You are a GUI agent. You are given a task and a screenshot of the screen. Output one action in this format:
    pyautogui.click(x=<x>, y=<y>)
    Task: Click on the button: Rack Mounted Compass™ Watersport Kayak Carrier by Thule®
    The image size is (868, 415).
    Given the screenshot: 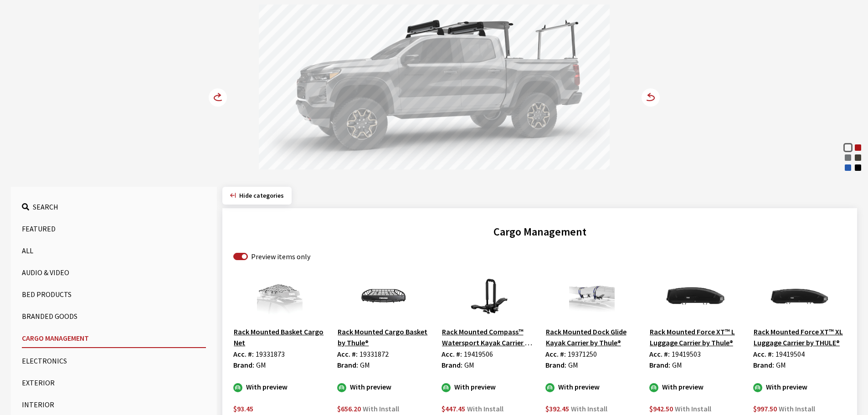 What is the action you would take?
    pyautogui.click(x=488, y=337)
    